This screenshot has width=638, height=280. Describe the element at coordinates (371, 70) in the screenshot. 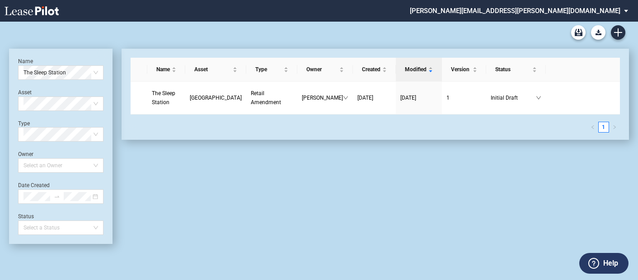

I see `span: Created` at that location.